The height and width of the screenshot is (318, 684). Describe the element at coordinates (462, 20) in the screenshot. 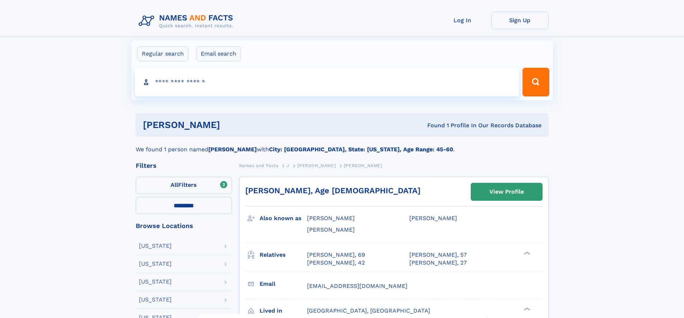

I see `a: Log In` at that location.